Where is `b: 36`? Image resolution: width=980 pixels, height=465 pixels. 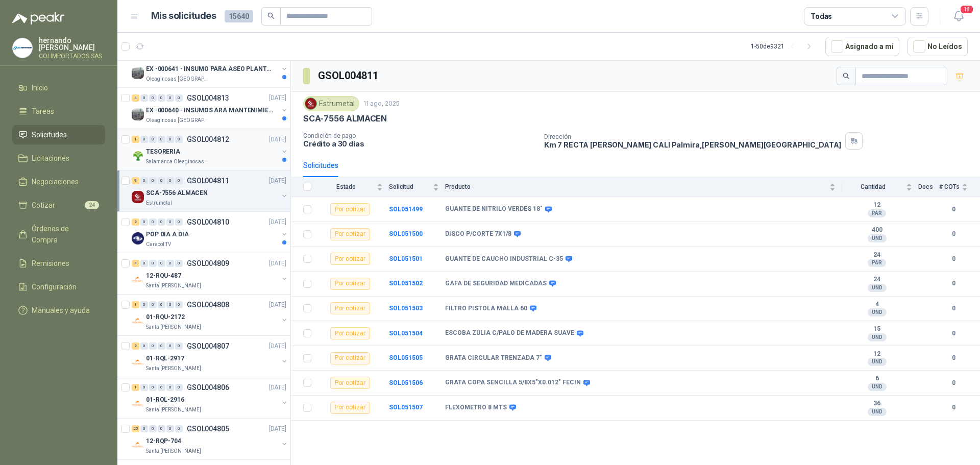
b: 36 is located at coordinates (877, 404).